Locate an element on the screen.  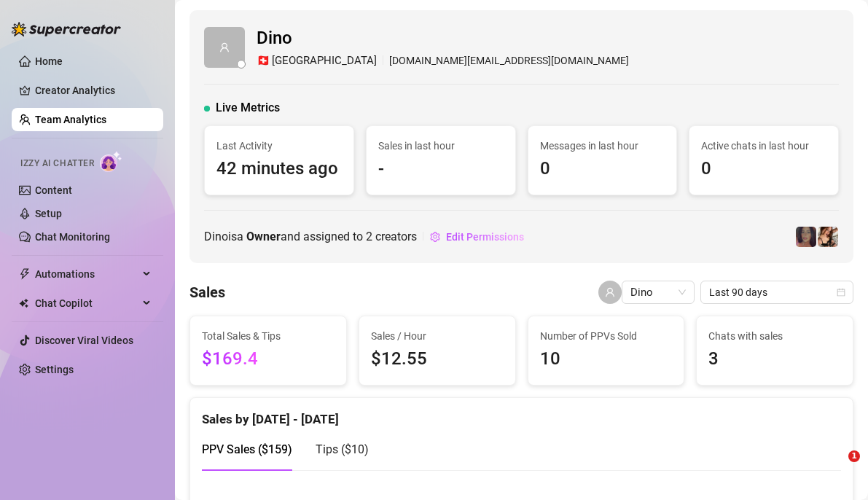
img: Chat Copilot is located at coordinates (23, 304).